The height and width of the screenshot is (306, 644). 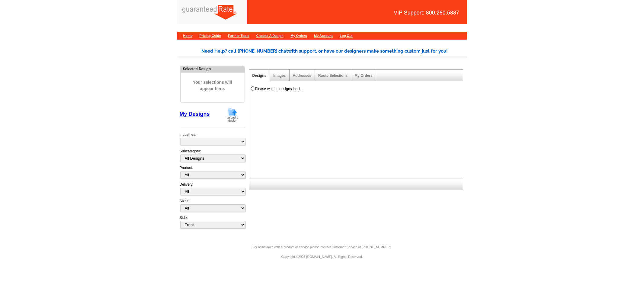 I want to click on span: chat, so click(x=283, y=51).